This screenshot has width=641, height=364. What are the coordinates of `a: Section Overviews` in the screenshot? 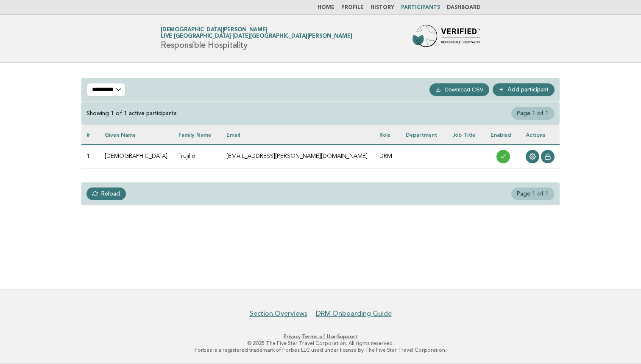 It's located at (279, 314).